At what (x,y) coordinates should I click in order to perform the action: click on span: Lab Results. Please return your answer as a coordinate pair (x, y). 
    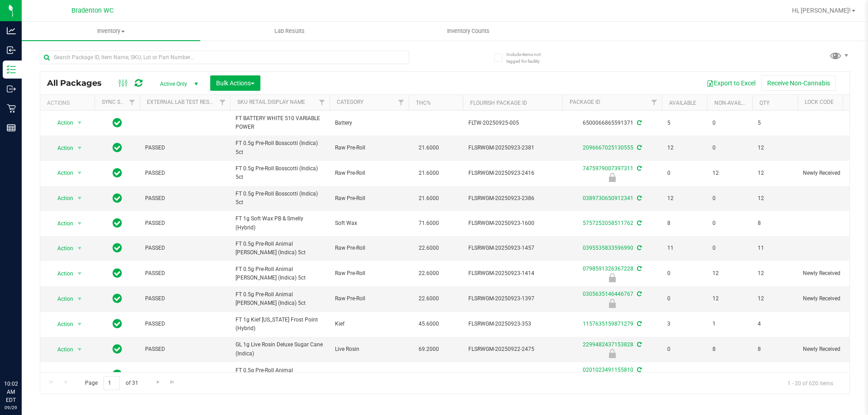
    Looking at the image, I should click on (289, 31).